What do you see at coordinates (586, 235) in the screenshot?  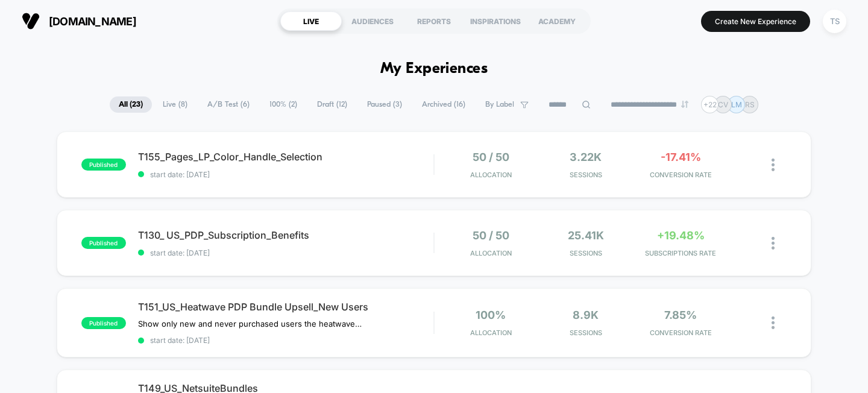 I see `span: 25.41k` at bounding box center [586, 235].